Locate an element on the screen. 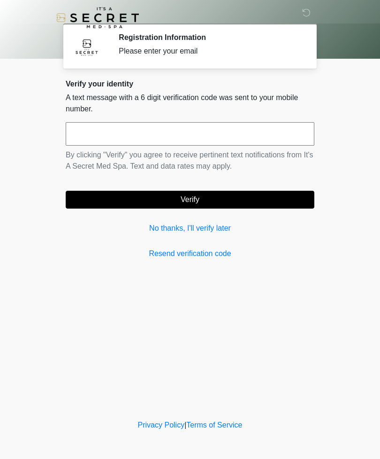  a: Terms of Service is located at coordinates (214, 424).